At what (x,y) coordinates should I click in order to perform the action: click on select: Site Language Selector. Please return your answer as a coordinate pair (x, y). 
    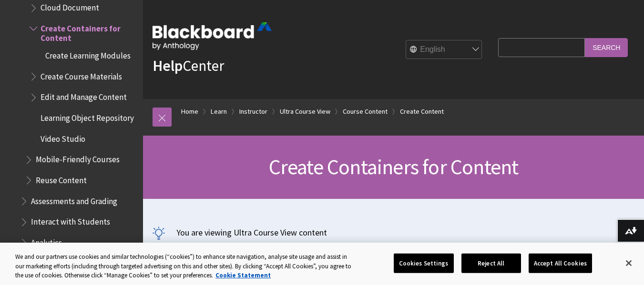
    Looking at the image, I should click on (444, 50).